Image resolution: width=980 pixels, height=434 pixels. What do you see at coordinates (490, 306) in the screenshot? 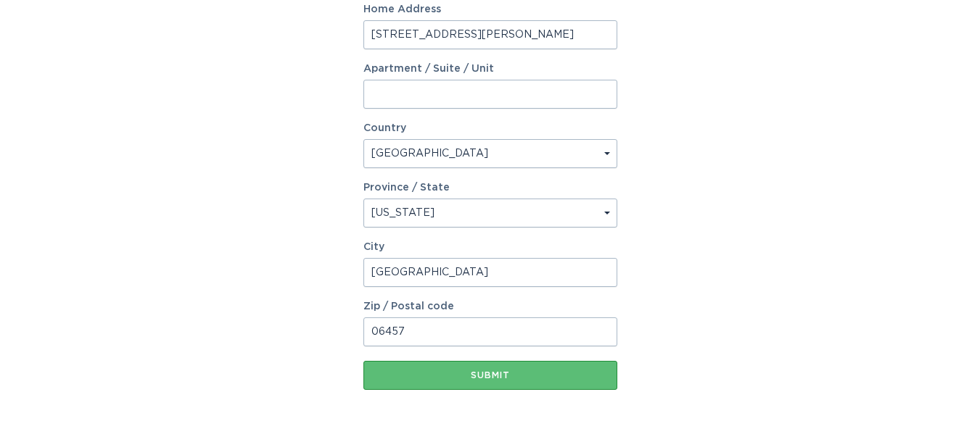
I see `label: Zip / Postal code` at bounding box center [490, 306].